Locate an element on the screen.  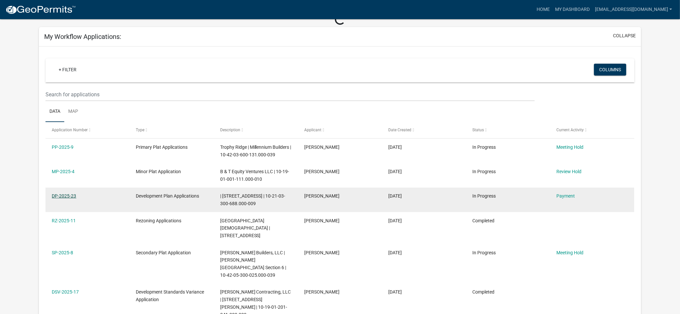
span: Application Number is located at coordinates (70, 130).